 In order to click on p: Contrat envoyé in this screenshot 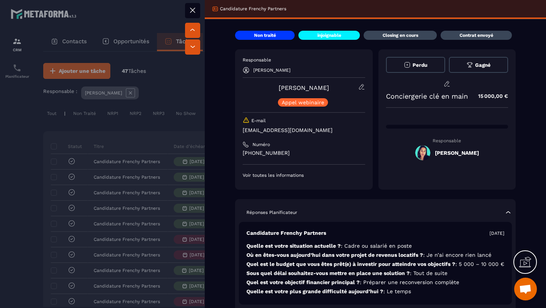, I will do `click(477, 35)`.